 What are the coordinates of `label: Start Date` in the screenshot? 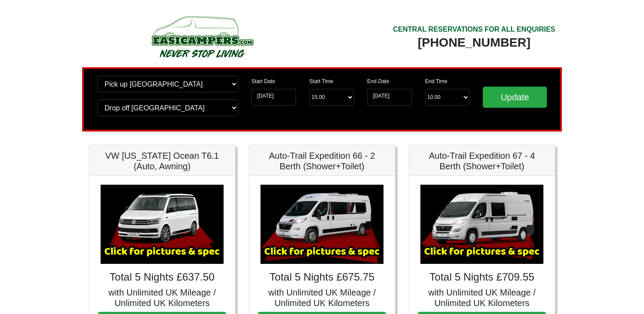 It's located at (263, 81).